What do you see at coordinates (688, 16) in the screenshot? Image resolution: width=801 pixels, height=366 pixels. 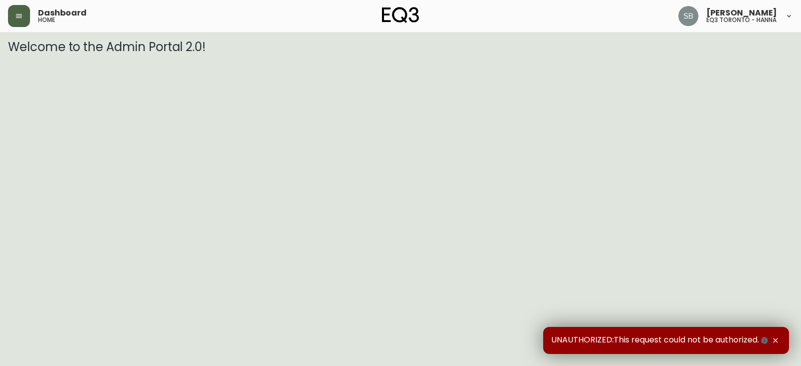 I see `img: 62e4f14275e5c688c761ab51c449f16a` at bounding box center [688, 16].